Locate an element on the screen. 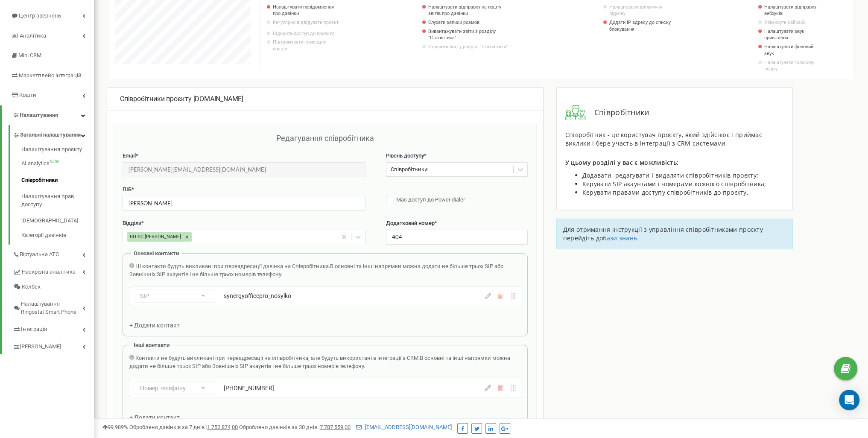 The width and height of the screenshot is (868, 438). a: Налаштувати повідомлення про дзвінки is located at coordinates (306, 10).